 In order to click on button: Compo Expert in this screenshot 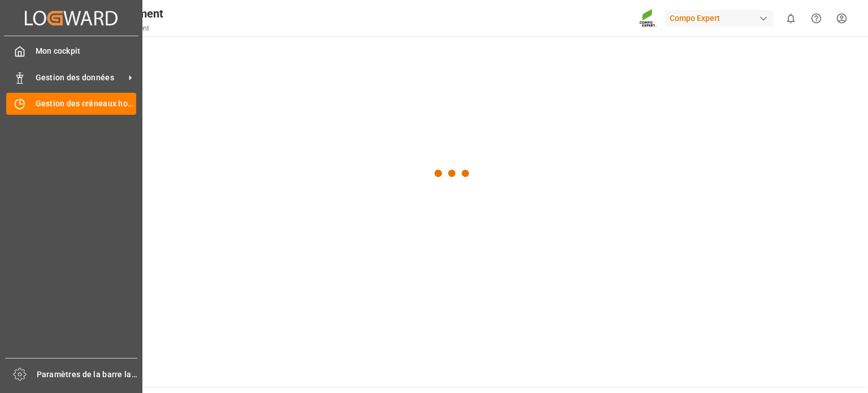, I will do `click(721, 18)`.